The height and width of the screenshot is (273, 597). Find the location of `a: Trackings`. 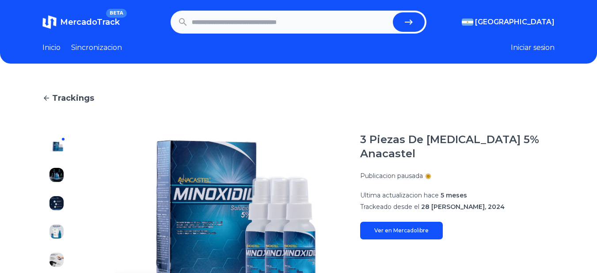

a: Trackings is located at coordinates (298, 98).